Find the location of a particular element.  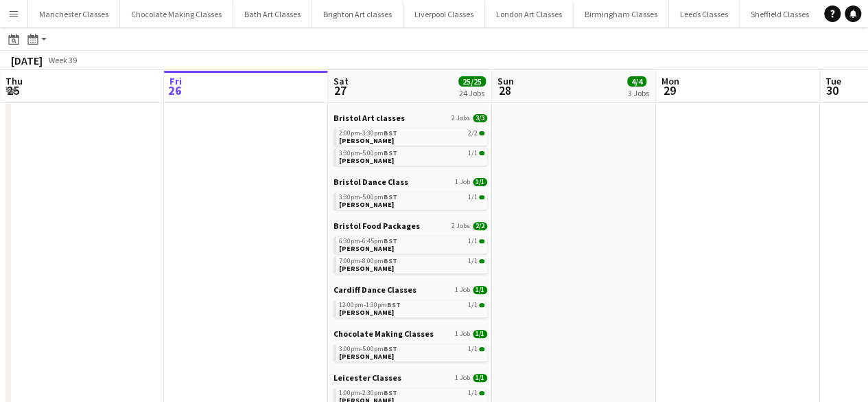

span: 2:00pm-3:30pm is located at coordinates (368, 133).